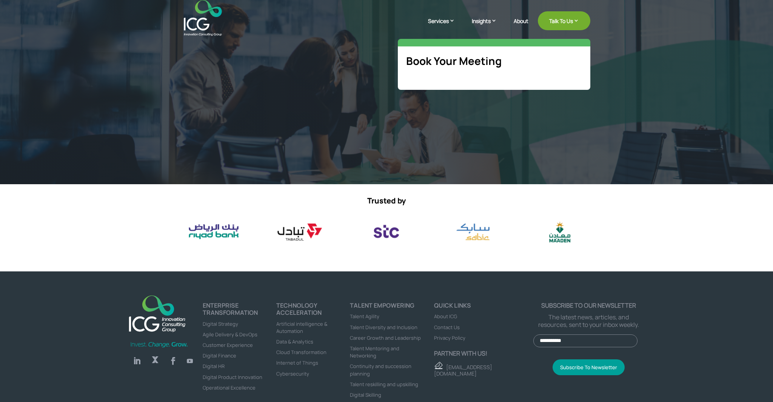 The image size is (773, 402). Describe the element at coordinates (446, 316) in the screenshot. I see `span: About ICG` at that location.